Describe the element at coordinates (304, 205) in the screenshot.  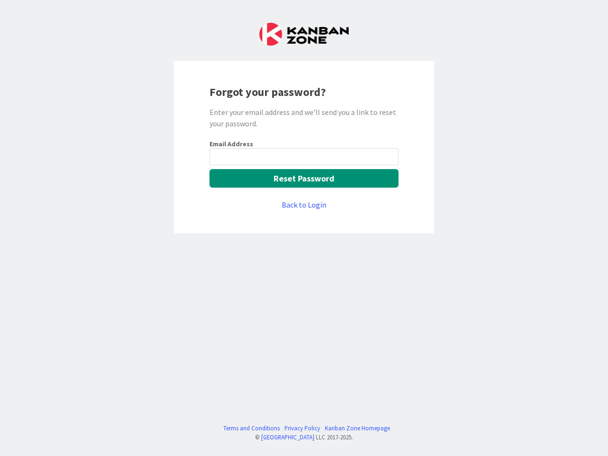
I see `a: Back to Login` at that location.